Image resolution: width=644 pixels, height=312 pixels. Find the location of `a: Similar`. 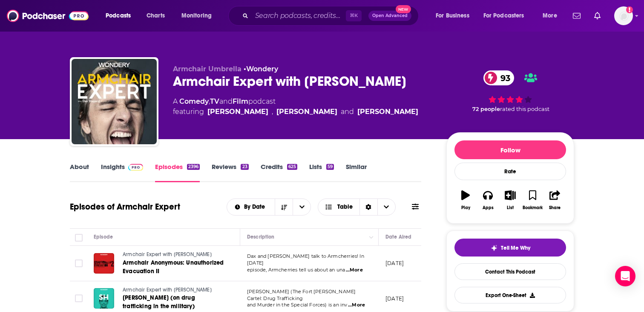

a: Similar is located at coordinates (356, 173).